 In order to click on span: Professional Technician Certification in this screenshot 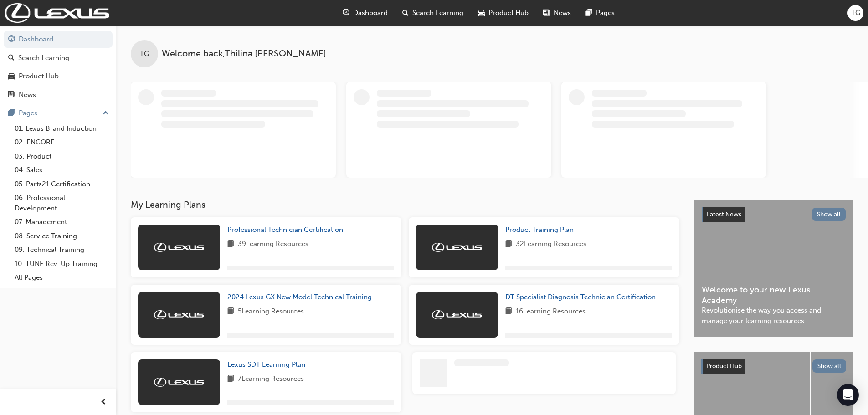, I will do `click(285, 230)`.